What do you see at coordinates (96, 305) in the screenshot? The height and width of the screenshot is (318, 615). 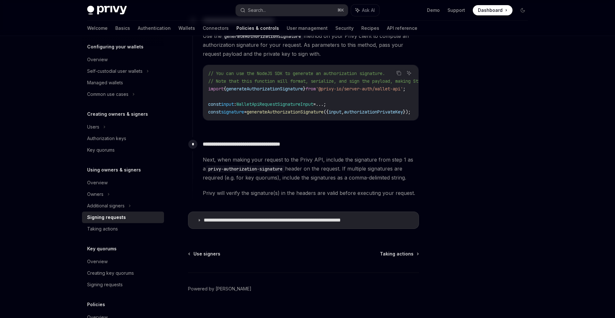 I see `h5: Policies` at bounding box center [96, 305].